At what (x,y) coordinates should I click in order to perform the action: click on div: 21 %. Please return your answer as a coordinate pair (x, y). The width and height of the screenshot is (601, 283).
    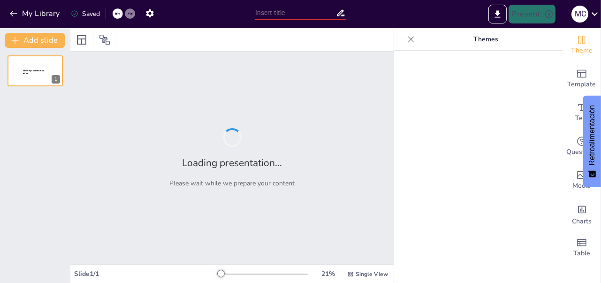
    Looking at the image, I should click on (329, 274).